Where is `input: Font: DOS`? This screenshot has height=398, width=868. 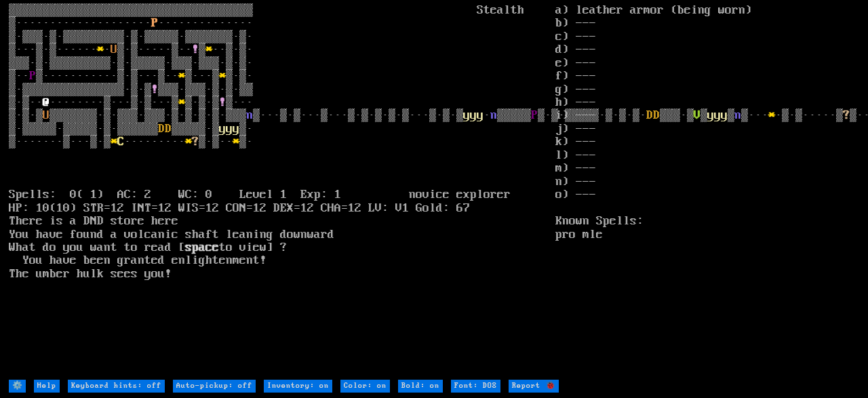 input: Font: DOS is located at coordinates (476, 385).